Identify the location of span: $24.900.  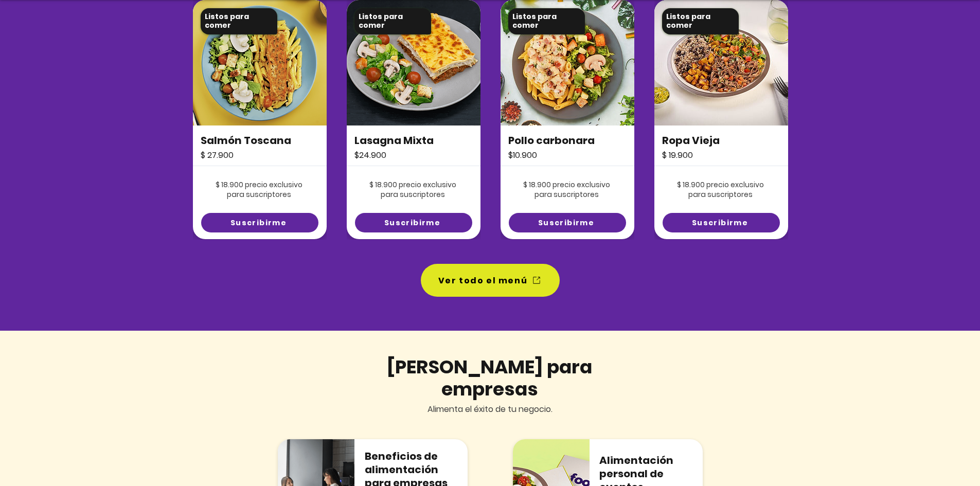
(371, 155).